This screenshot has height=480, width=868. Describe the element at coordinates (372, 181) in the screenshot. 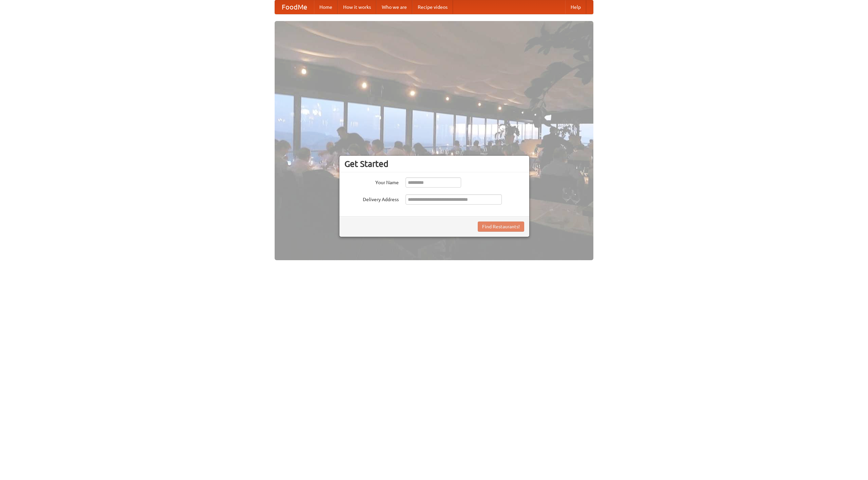

I see `label: Your Name` at that location.